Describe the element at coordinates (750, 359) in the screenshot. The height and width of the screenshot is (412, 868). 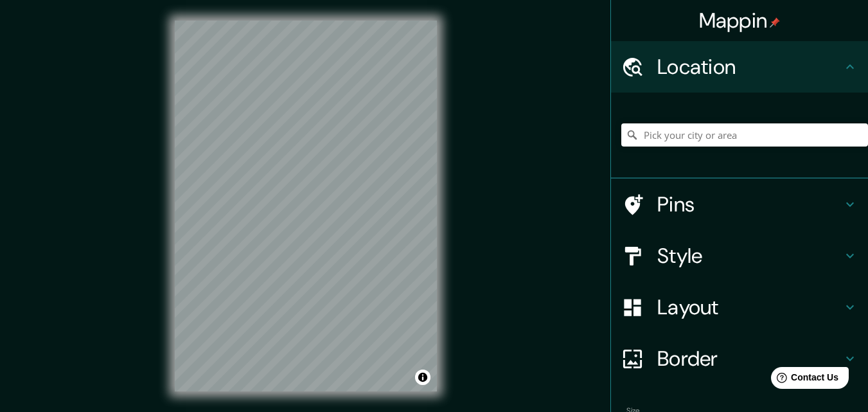
I see `h4: Border` at that location.